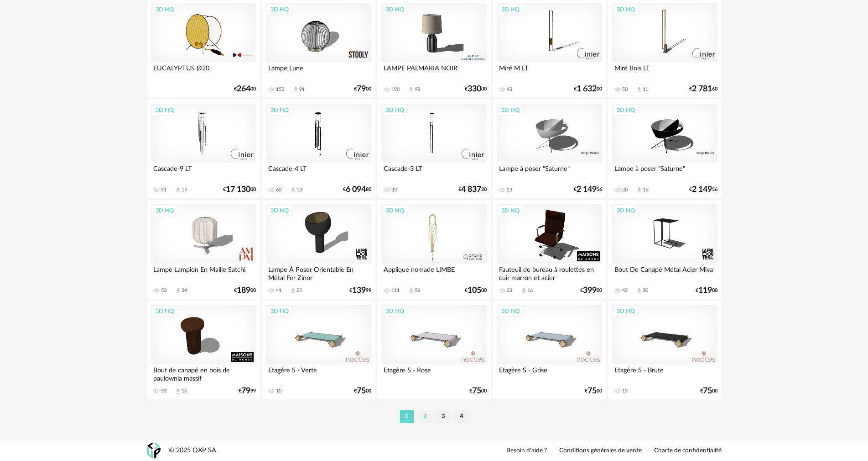 The image size is (868, 461). What do you see at coordinates (318, 350) in the screenshot?
I see `a: 3D HQ Etagère S - Verte 10 €7500` at bounding box center [318, 350].